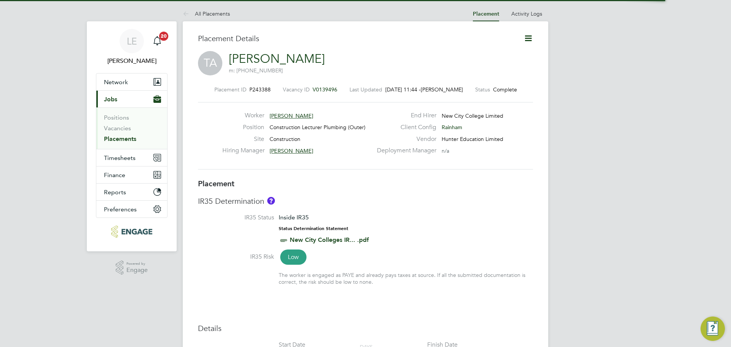 This screenshot has height=347, width=731. What do you see at coordinates (404, 139) in the screenshot?
I see `label: Vendor` at bounding box center [404, 139].